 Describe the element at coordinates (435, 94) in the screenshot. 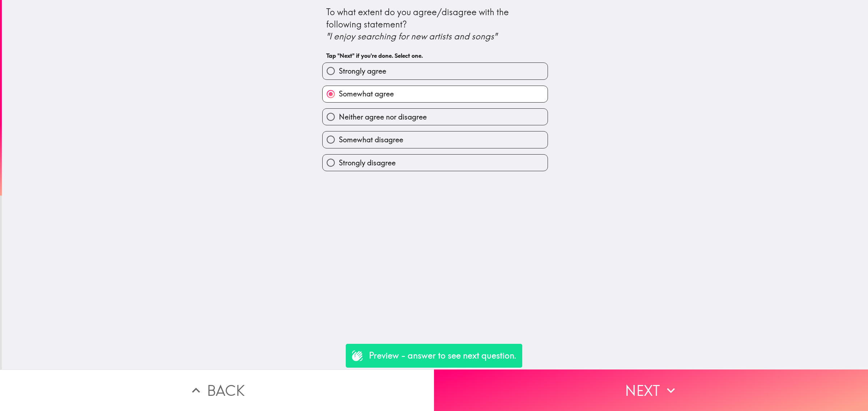

I see `button: Somewhat agree` at that location.